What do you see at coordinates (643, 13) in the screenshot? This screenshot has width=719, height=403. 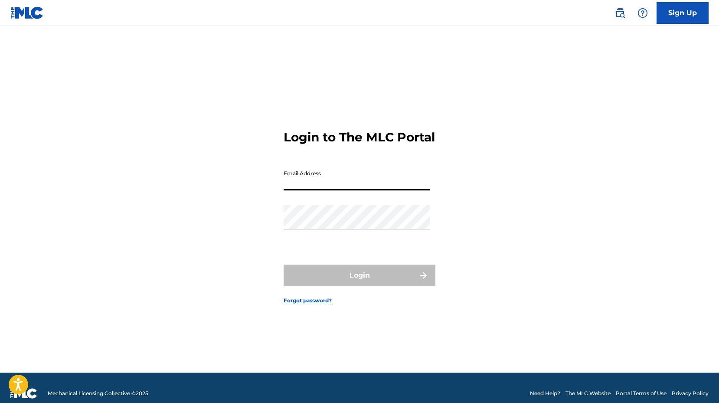 I see `img: help` at bounding box center [643, 13].